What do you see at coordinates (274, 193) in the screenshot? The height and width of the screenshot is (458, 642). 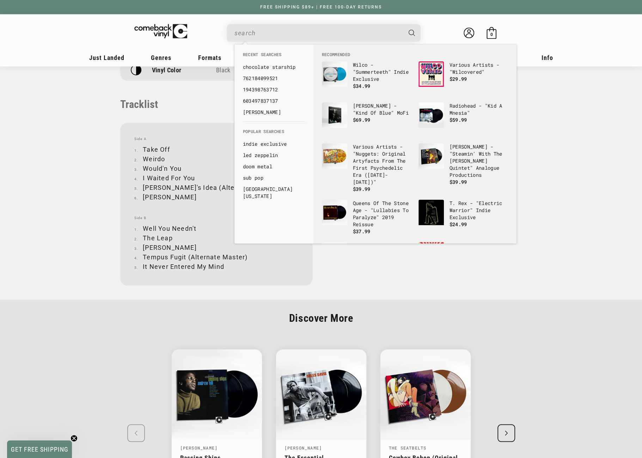 I see `li: default_suggestions: hotel california` at bounding box center [274, 193].